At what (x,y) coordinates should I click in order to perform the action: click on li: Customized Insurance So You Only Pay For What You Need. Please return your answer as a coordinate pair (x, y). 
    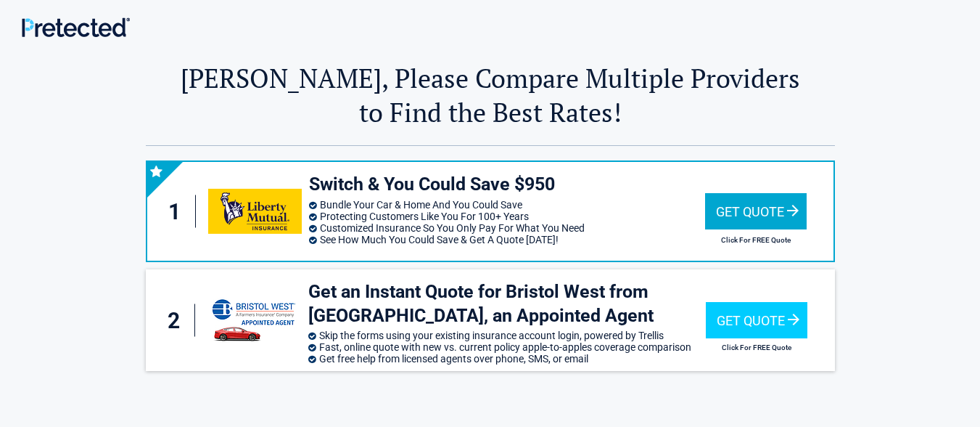
    Looking at the image, I should click on (507, 228).